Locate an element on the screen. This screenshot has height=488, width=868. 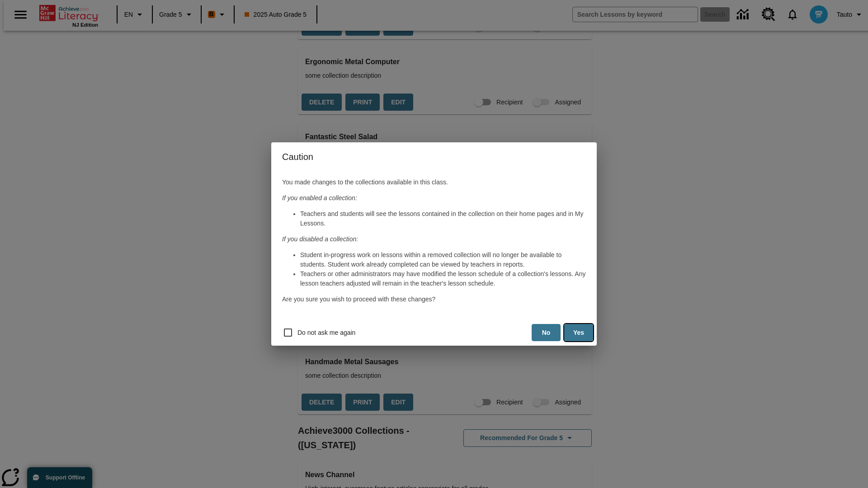
h4: Caution is located at coordinates (434, 157).